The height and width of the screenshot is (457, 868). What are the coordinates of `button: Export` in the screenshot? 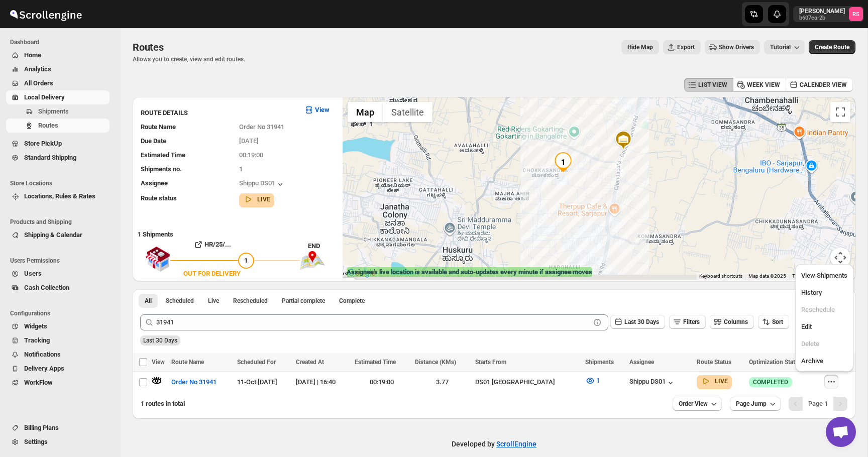 It's located at (681, 48).